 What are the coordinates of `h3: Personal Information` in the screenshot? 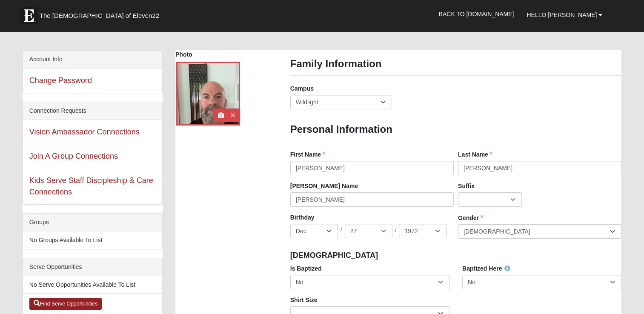 It's located at (456, 129).